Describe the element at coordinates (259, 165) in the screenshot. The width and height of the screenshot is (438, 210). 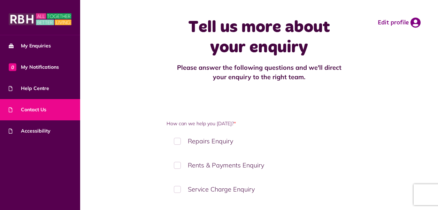
I see `label: Rents & Payments Enquiry` at that location.